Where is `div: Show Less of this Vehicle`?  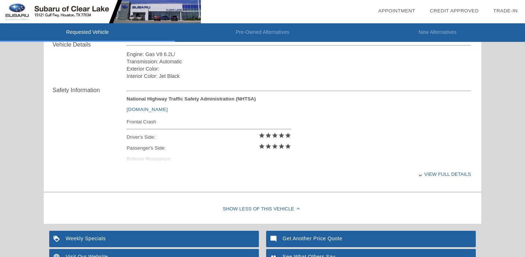
div: Show Less of this Vehicle is located at coordinates (263, 210).